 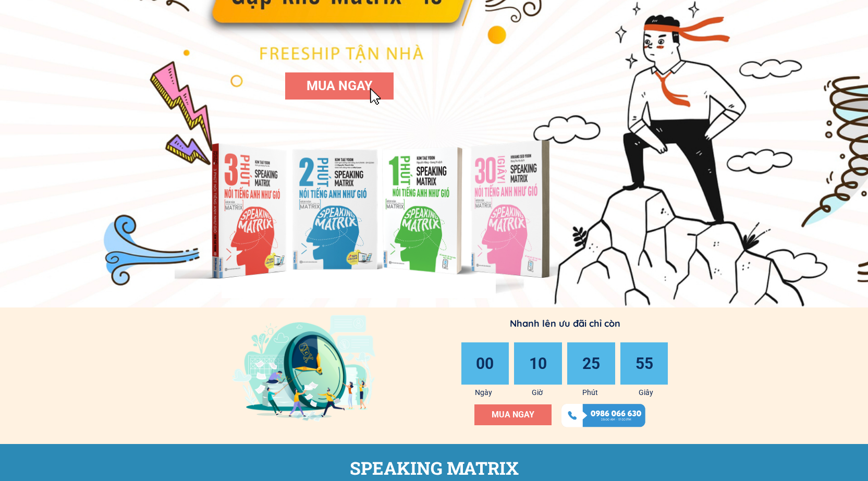 I want to click on div: Giây, so click(x=646, y=392).